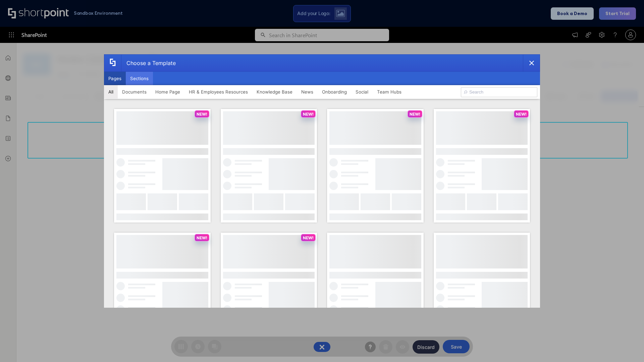  I want to click on button: All, so click(111, 92).